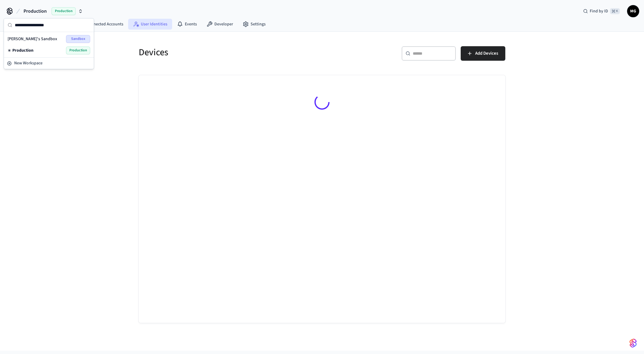  I want to click on div: Find by ID⌘ K, so click(602, 11).